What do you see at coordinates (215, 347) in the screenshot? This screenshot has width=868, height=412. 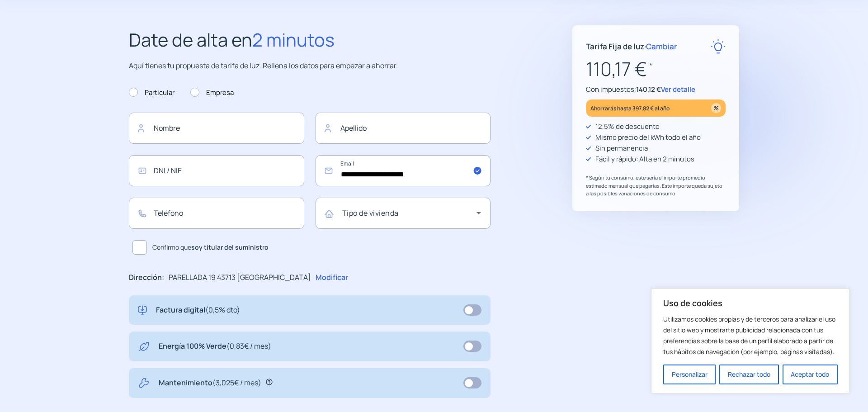 I see `p: Energía 100% Verde` at bounding box center [215, 347].